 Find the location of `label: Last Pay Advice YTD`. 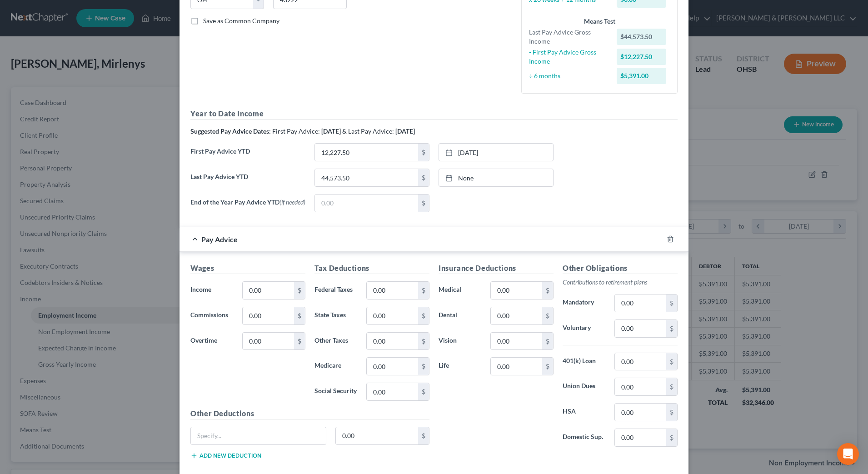

label: Last Pay Advice YTD is located at coordinates (248, 181).